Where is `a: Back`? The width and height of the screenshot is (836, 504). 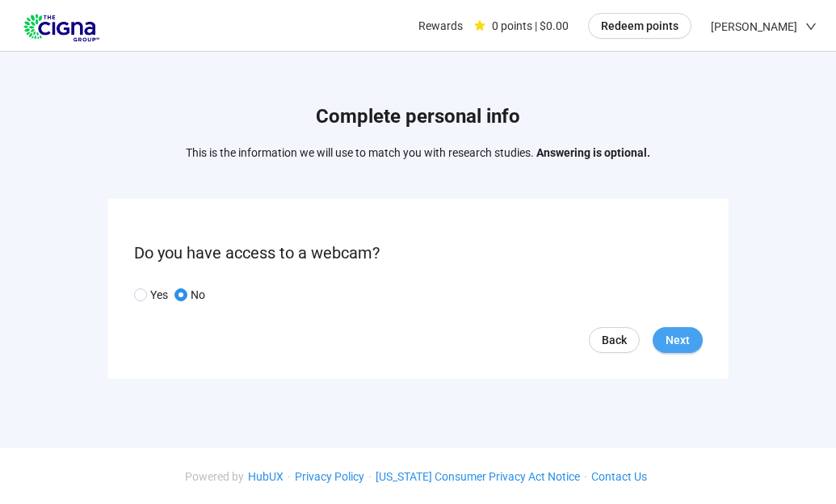
a: Back is located at coordinates (614, 340).